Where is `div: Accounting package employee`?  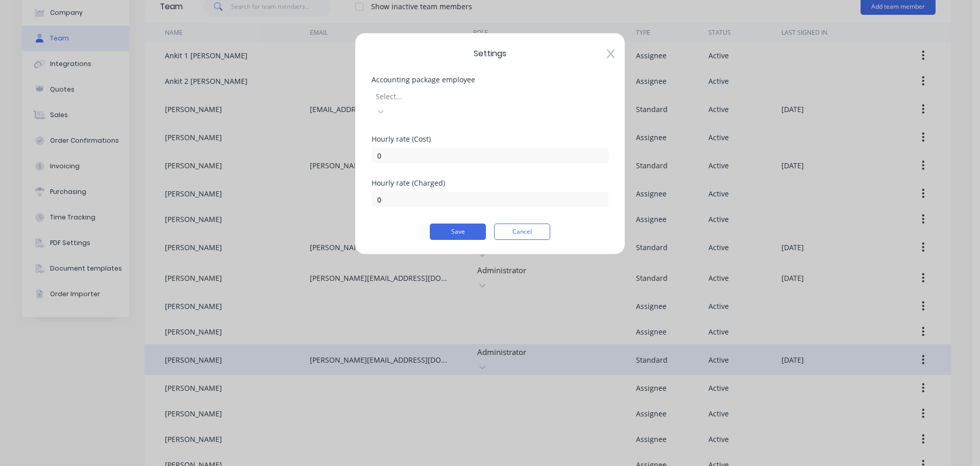 div: Accounting package employee is located at coordinates (490, 80).